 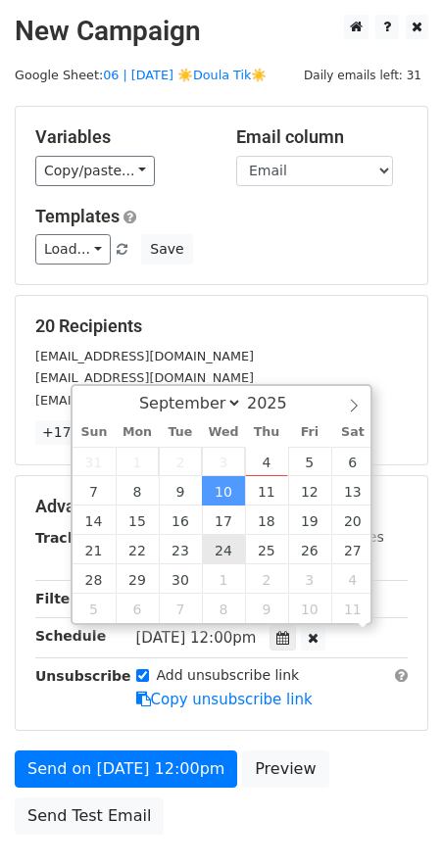 I want to click on span: September 8, 2025, so click(x=137, y=491).